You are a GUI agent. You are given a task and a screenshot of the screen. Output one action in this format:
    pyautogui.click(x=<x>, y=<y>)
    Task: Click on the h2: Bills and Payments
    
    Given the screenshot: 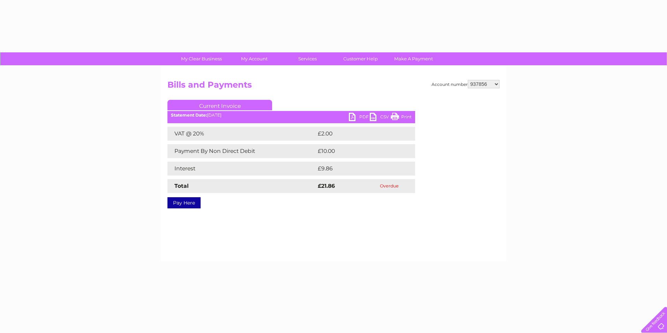 What is the action you would take?
    pyautogui.click(x=334, y=87)
    